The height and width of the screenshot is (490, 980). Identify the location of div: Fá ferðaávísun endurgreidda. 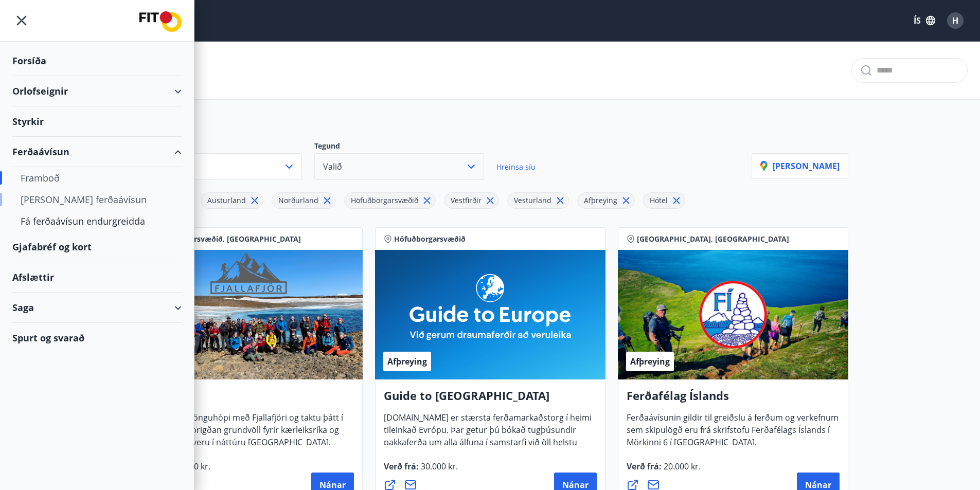
(96, 221).